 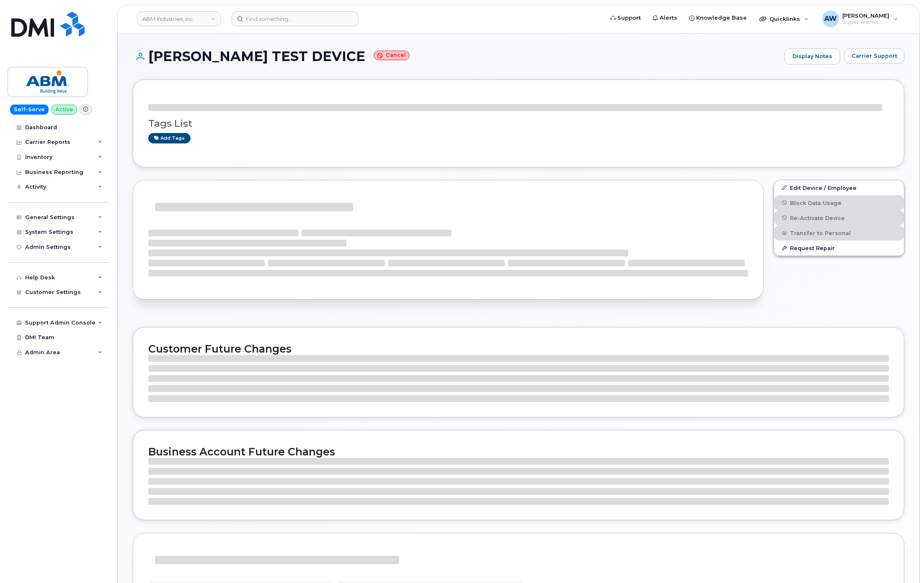 What do you see at coordinates (812, 57) in the screenshot?
I see `a: Display Notes` at bounding box center [812, 57].